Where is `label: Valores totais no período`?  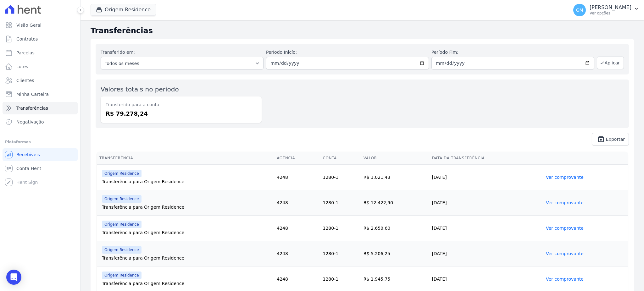 label: Valores totais no período is located at coordinates (140, 89).